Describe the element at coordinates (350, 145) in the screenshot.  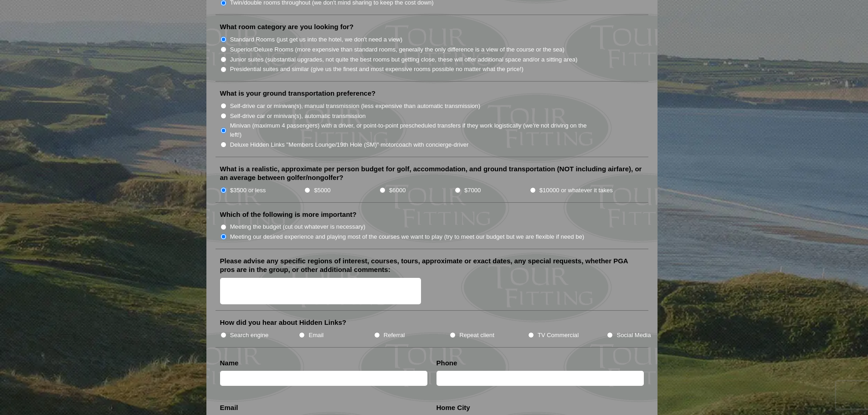
I see `label: Deluxe Hidden Links "Members Lounge/19th Hole (SM)" motorcoach with concierge-driver` at that location.